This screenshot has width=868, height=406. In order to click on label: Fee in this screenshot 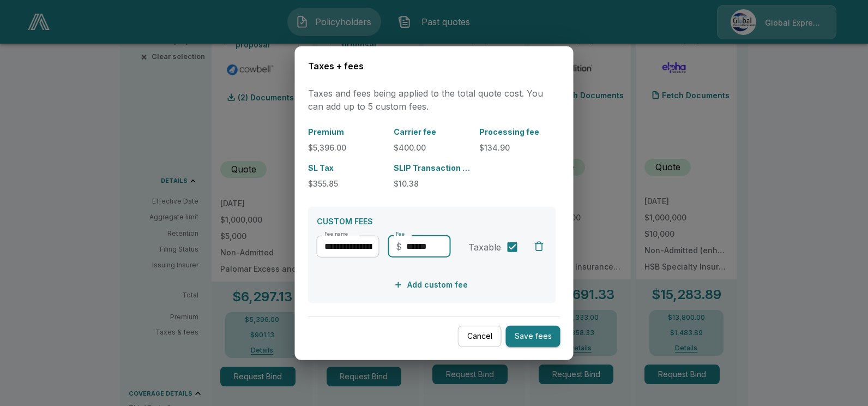, I will do `click(400, 234)`.